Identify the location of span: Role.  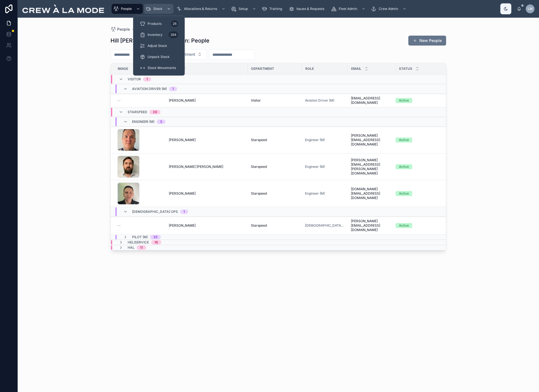
(310, 69).